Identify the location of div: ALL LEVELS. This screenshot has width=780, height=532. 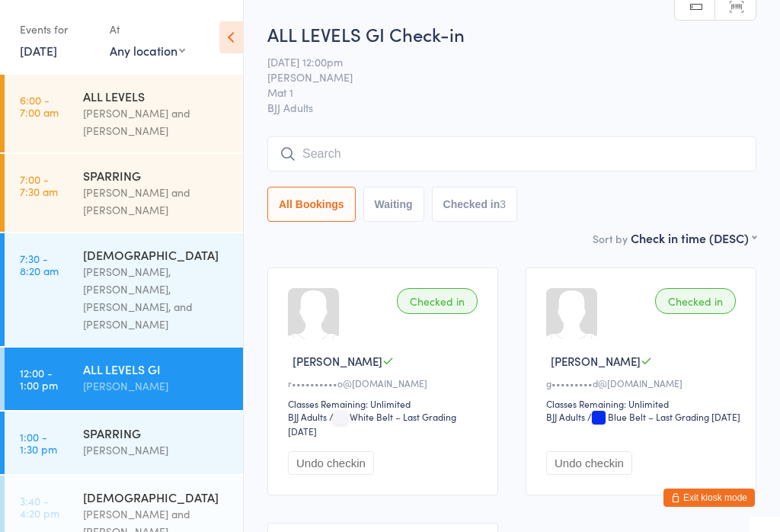
(156, 96).